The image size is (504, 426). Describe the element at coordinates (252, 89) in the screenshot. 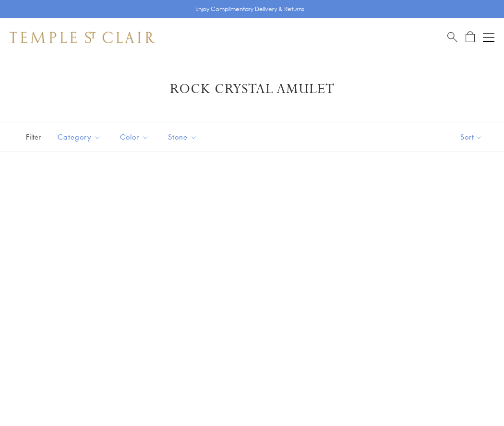

I see `h1: Rock Crystal Amulet` at that location.